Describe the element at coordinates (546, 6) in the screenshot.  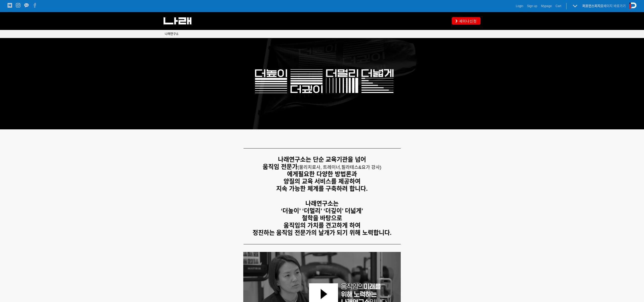
I see `span: Mypage` at that location.